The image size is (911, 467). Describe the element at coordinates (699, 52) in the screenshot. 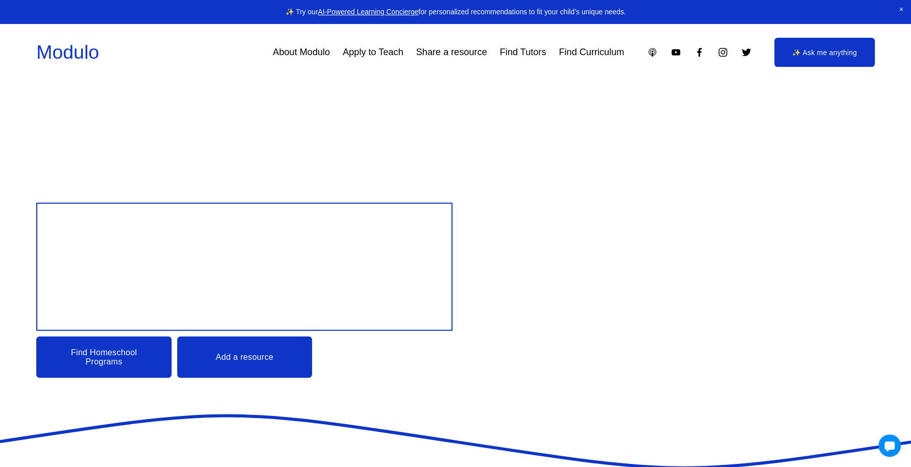

I see `a: Facebook` at that location.